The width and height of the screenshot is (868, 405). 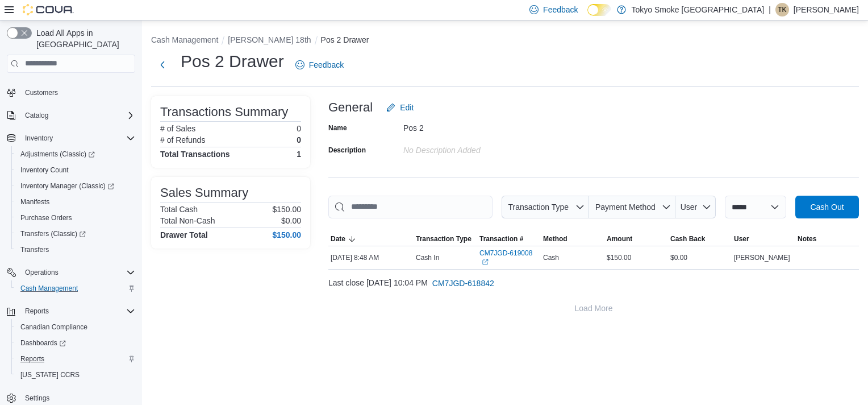 What do you see at coordinates (345, 40) in the screenshot?
I see `button: Pos 2 Drawer` at bounding box center [345, 40].